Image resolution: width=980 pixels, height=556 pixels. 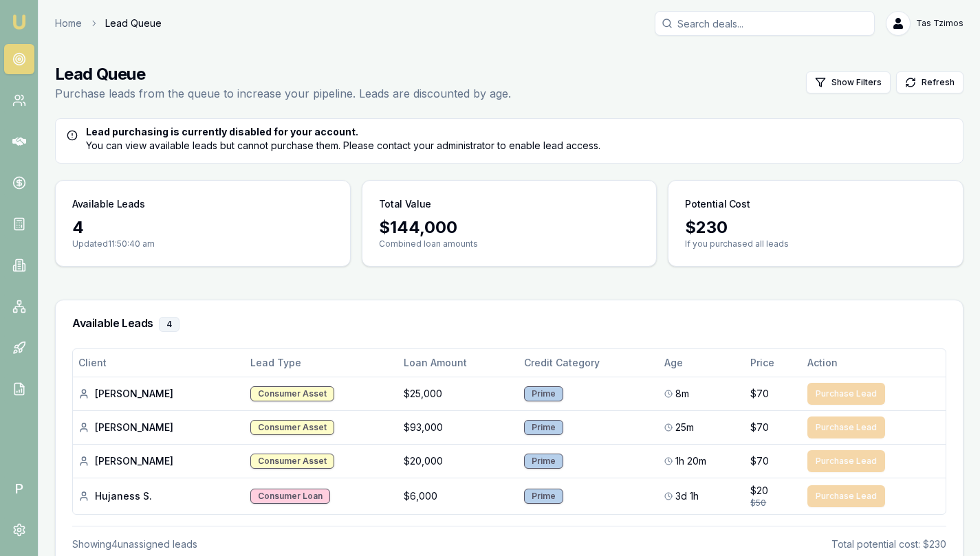 I want to click on span: 8m, so click(x=682, y=394).